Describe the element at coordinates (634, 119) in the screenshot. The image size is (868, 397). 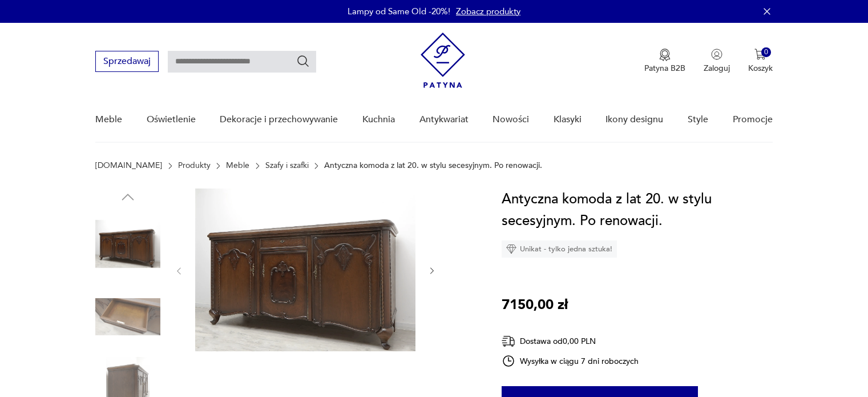
I see `a: Ikony designu` at that location.